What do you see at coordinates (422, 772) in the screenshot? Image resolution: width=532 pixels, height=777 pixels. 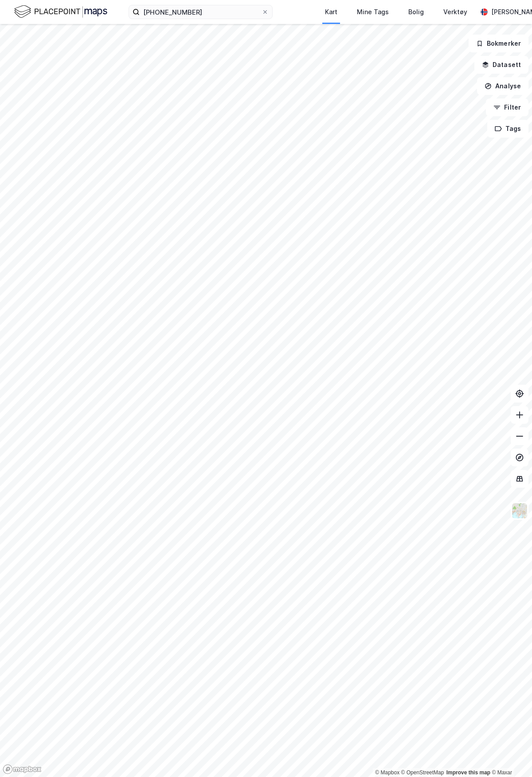 I see `a: OpenStreetMap` at bounding box center [422, 772].